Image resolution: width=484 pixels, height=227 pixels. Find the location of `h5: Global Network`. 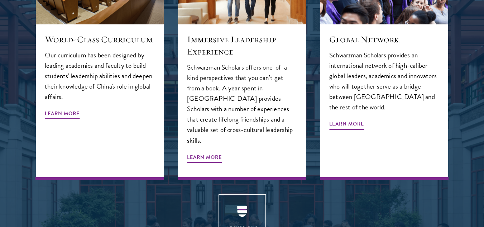

h5: Global Network is located at coordinates (384, 39).